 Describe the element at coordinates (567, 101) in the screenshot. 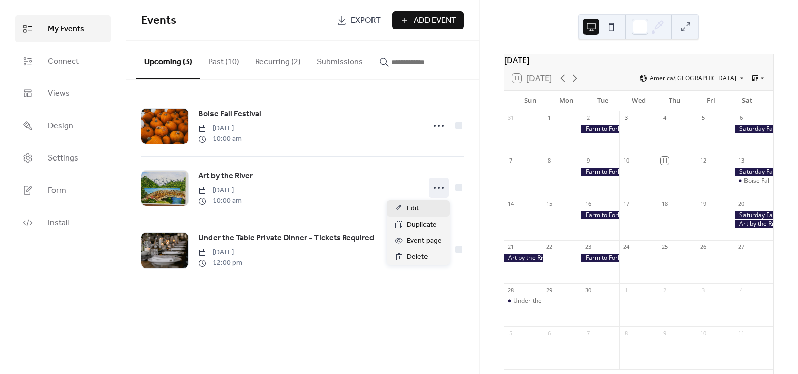

I see `div: Mon` at that location.